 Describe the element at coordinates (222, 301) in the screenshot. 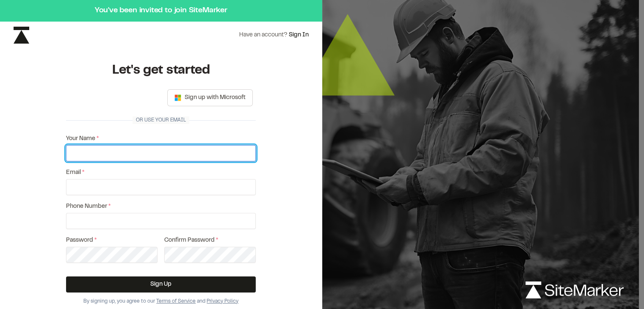

I see `button: Privacy Policy` at that location.